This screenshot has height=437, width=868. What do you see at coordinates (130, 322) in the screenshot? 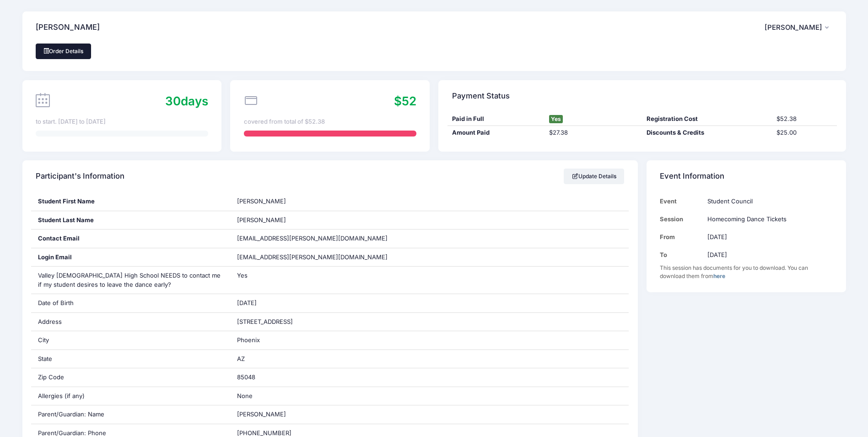
I see `div: Address` at bounding box center [130, 322].